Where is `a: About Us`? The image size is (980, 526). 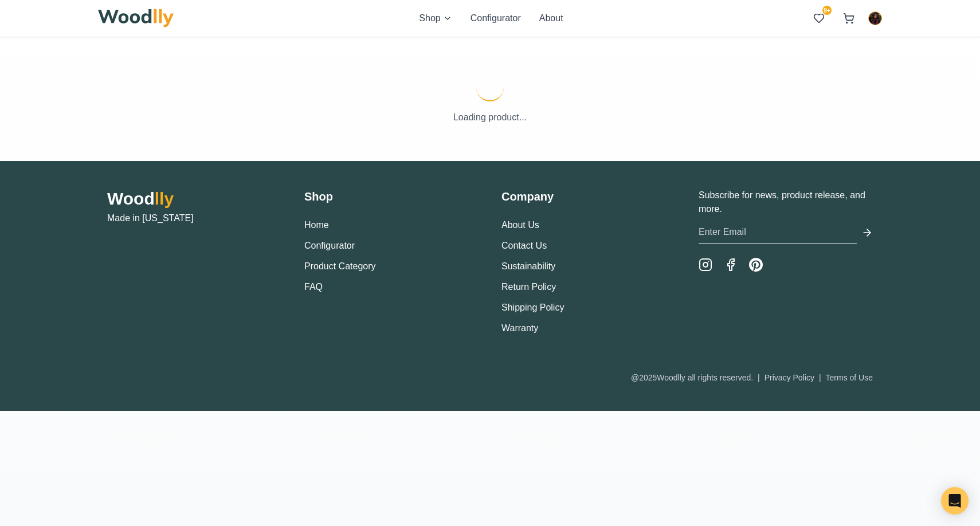
a: About Us is located at coordinates (520, 225).